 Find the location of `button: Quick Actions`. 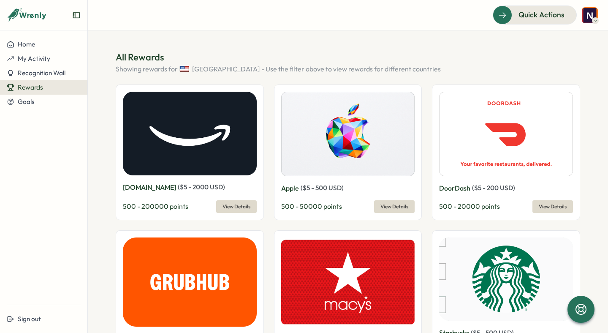

button: Quick Actions is located at coordinates (534, 15).